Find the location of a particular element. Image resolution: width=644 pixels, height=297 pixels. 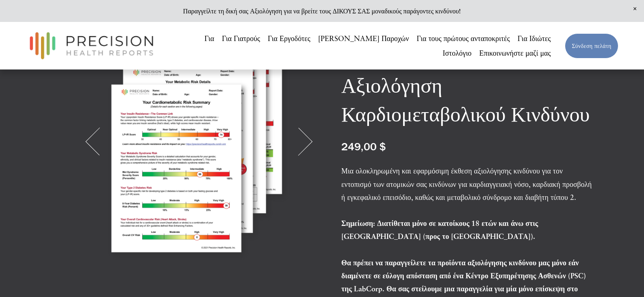

font: Μια ολοκληρωμένη και εφαρμόσιμη έκθεση αξιολόγησης κινδύνου για τον εντοπισμό των ατομικών σας κι... is located at coordinates (467, 184).